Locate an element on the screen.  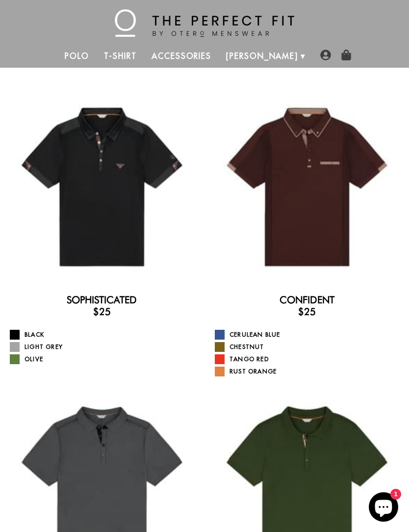
a: Confident is located at coordinates (307, 300).